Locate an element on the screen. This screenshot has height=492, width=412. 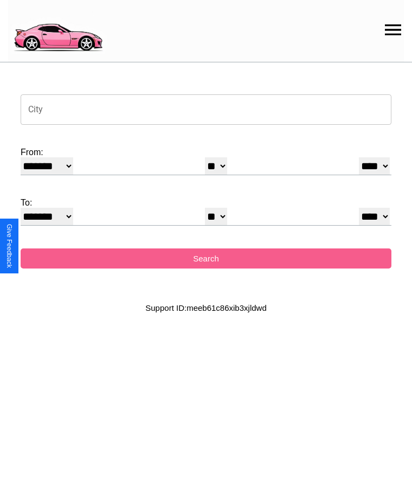
label: To: is located at coordinates (206, 203).